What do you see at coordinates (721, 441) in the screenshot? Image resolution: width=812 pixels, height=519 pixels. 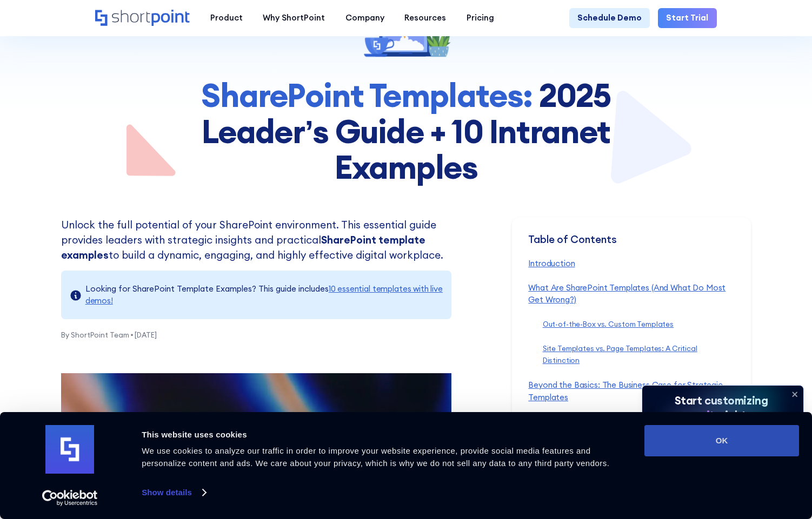 I see `button: OK` at bounding box center [721, 441].